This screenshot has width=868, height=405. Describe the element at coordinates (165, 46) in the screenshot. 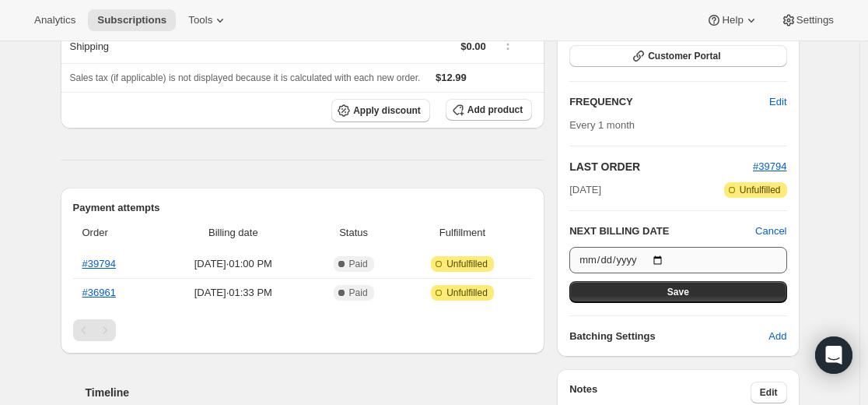

I see `th: Shipping` at that location.